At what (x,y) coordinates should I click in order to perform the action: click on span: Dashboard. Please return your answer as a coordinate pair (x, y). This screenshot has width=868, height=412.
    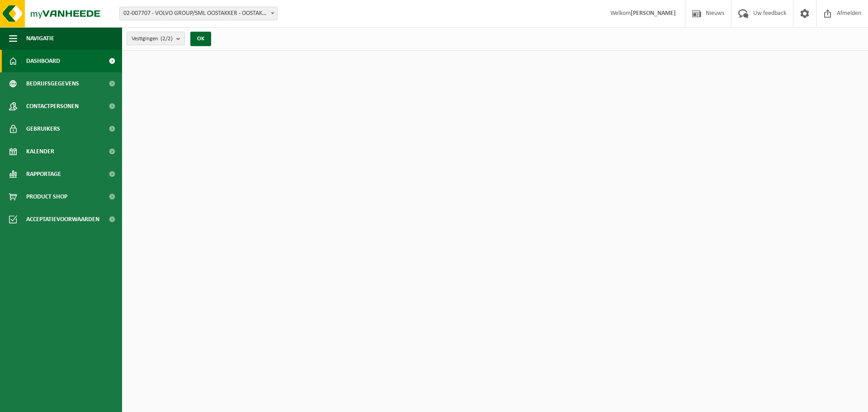
    Looking at the image, I should click on (43, 61).